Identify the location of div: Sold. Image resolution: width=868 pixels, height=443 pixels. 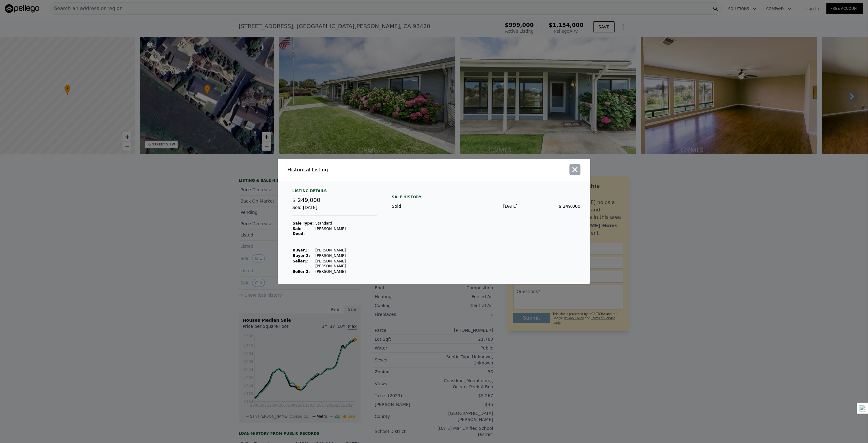
(424, 206).